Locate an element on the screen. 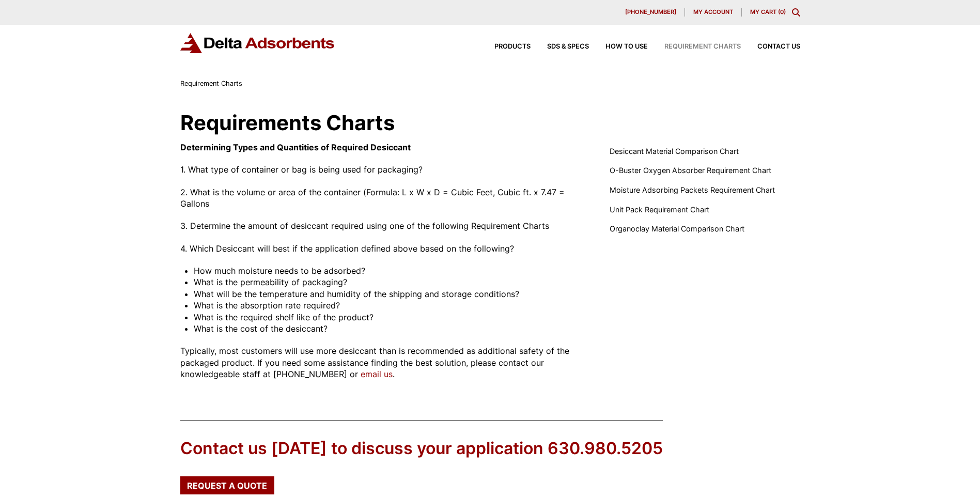 The height and width of the screenshot is (497, 980). p: 4. Which Desiccant will best if the application defined above based on the following? is located at coordinates (383, 248).